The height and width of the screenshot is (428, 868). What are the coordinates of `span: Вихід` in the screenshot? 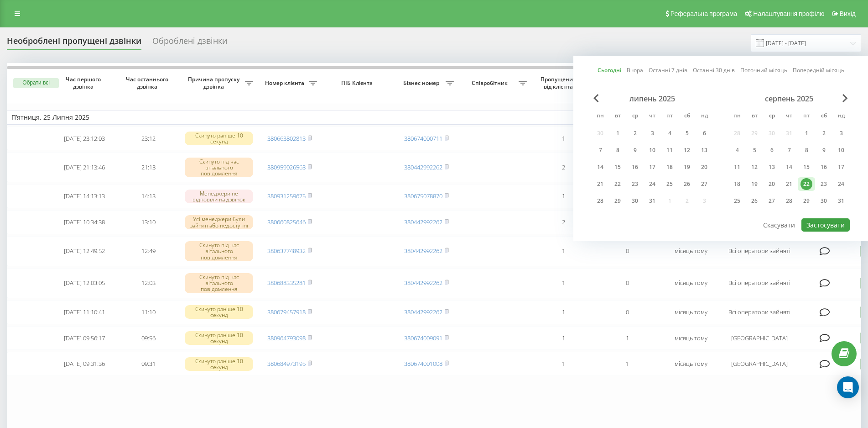 It's located at (848, 14).